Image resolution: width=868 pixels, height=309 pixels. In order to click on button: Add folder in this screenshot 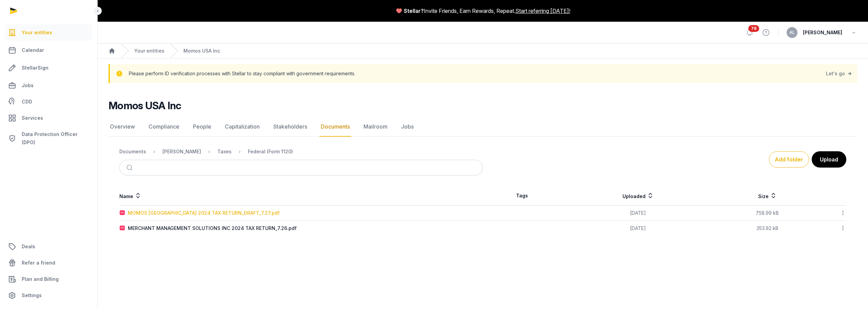, I will do `click(789, 160)`.